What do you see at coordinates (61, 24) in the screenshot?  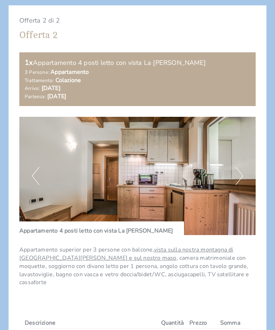 I see `div: Hotel Ciasa Rü Blanch - Authentic view` at bounding box center [61, 24].